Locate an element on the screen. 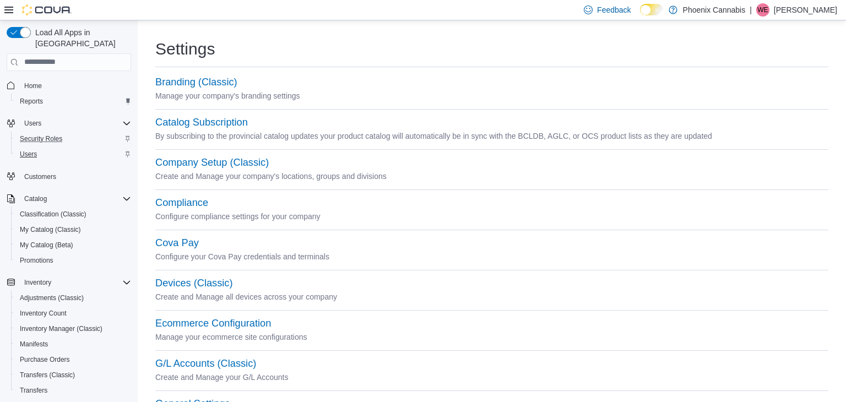 This screenshot has height=402, width=846. button: Promotions is located at coordinates (73, 261).